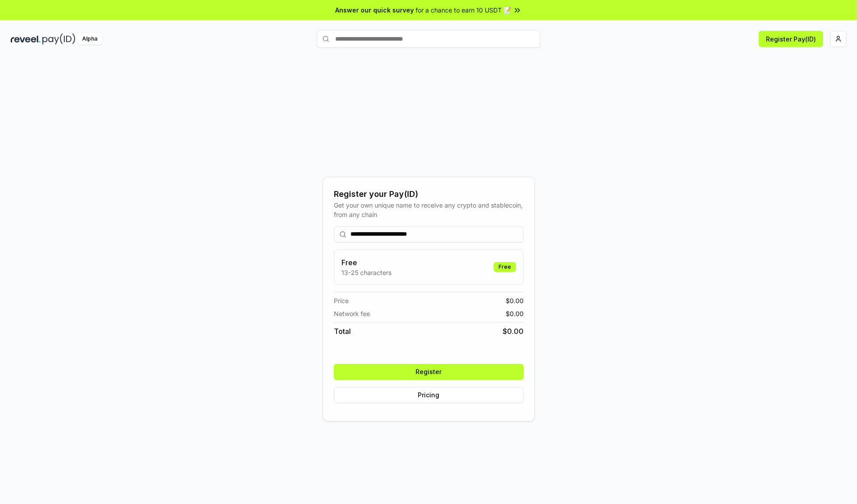  I want to click on div: Get your own unique name to receive any crypto and stablecoin, from any chain, so click(428, 209).